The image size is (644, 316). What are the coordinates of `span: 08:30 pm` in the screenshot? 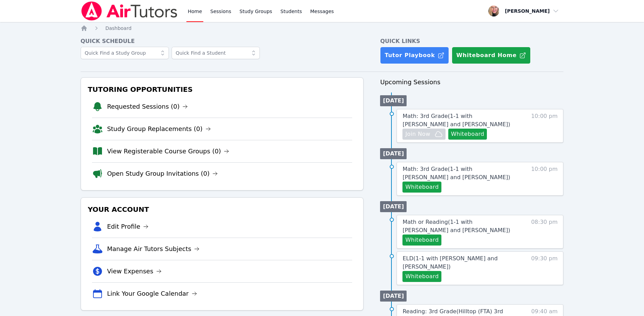 It's located at (544, 232).